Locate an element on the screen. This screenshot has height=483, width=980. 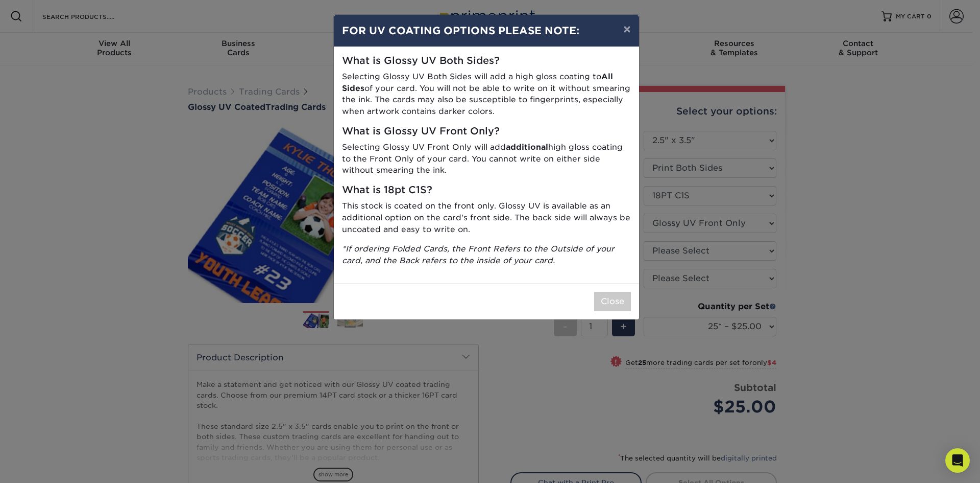
i: *If ordering Folded Cards, the Front Refers to the Outside of your card, and the Back refers to t... is located at coordinates (478, 254).